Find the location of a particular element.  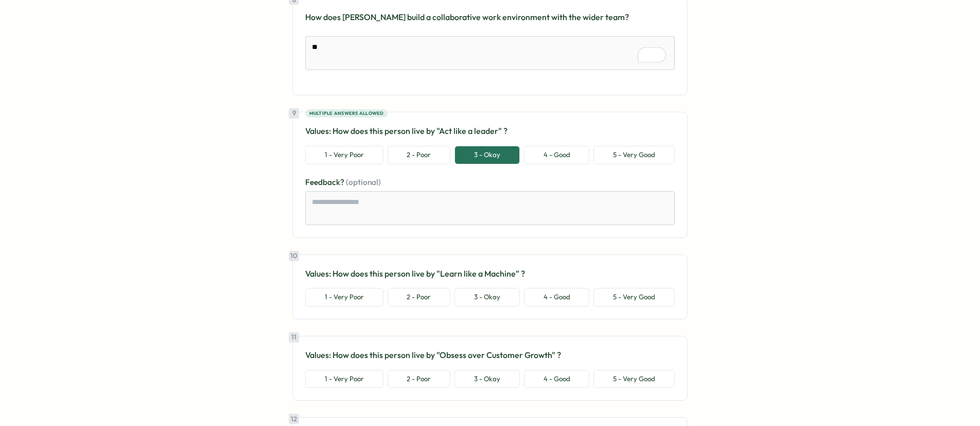

p: Values: How does this person live by "Learn like a Machine" ? is located at coordinates (490, 273).